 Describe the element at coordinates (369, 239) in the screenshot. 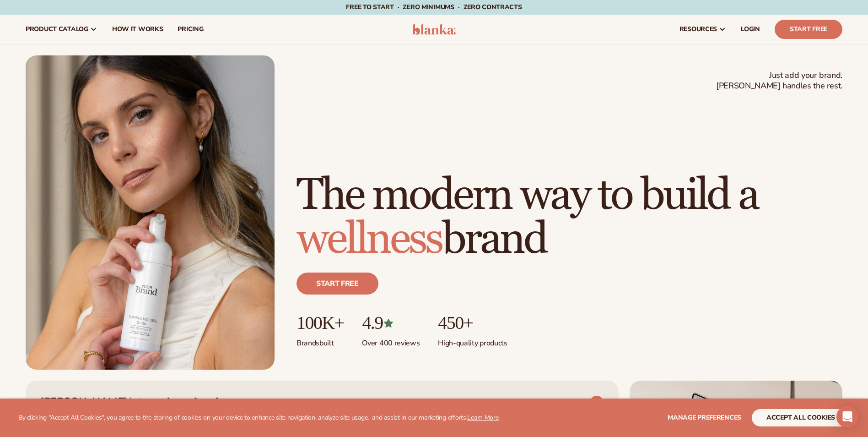

I see `span: wellness` at that location.